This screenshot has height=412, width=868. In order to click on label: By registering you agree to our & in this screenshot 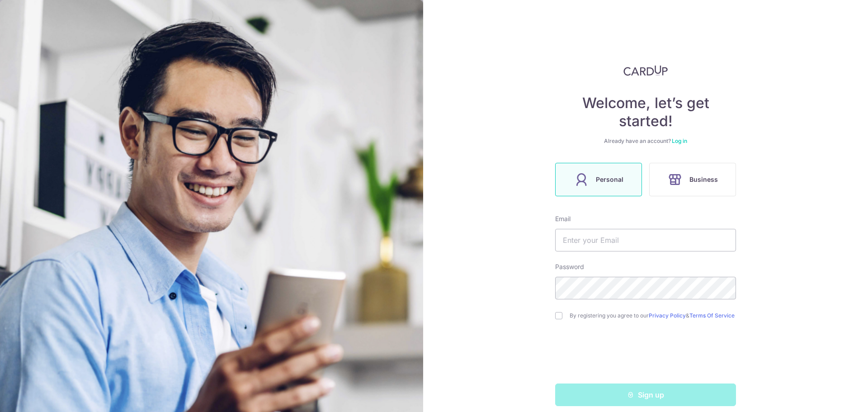, I will do `click(653, 316)`.